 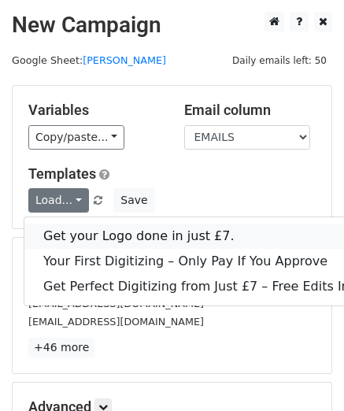 What do you see at coordinates (58, 200) in the screenshot?
I see `a: Load...` at bounding box center [58, 200].